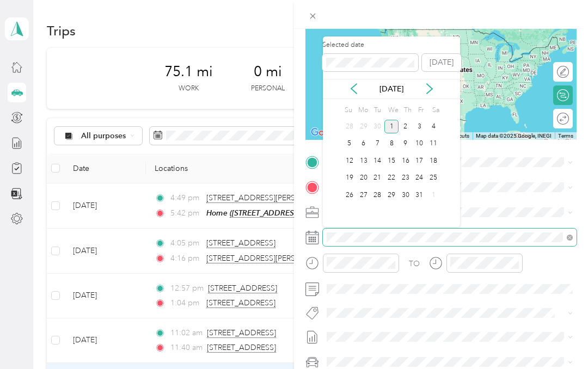 The width and height of the screenshot is (588, 369). What do you see at coordinates (391, 178) in the screenshot?
I see `div: 22` at bounding box center [391, 178].